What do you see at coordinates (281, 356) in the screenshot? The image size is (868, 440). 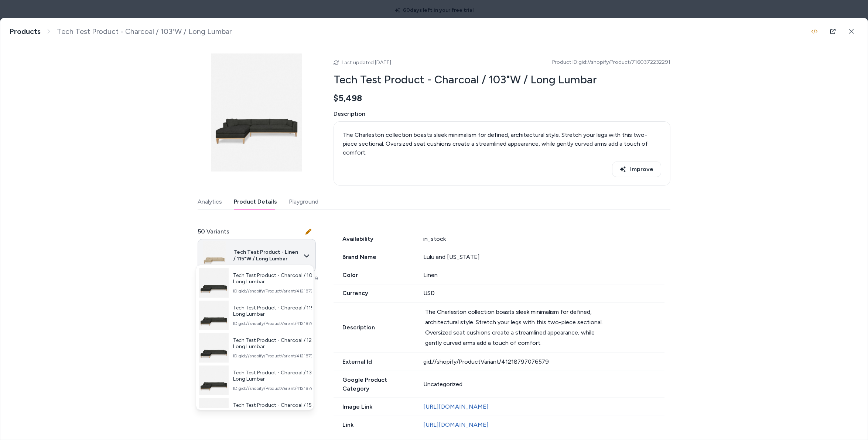 I see `span: ID: gid://shopify/ProductVariant/41218796617827` at bounding box center [281, 356].